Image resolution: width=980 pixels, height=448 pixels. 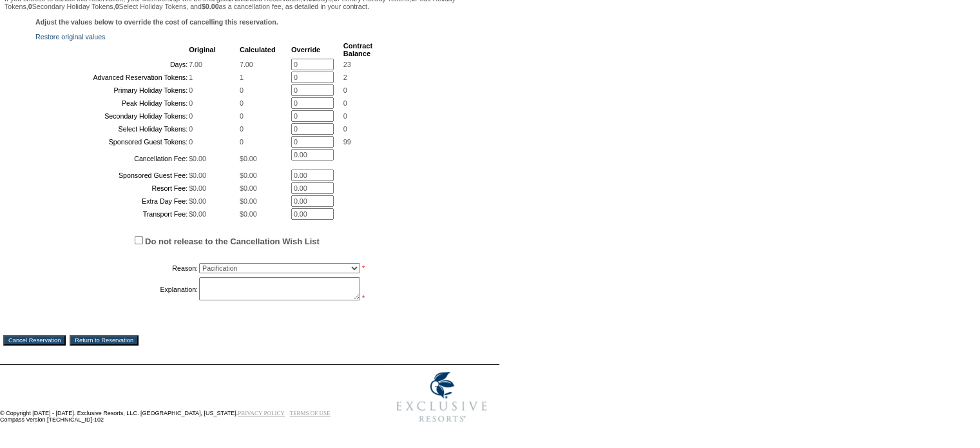 I want to click on span: 2, so click(x=346, y=77).